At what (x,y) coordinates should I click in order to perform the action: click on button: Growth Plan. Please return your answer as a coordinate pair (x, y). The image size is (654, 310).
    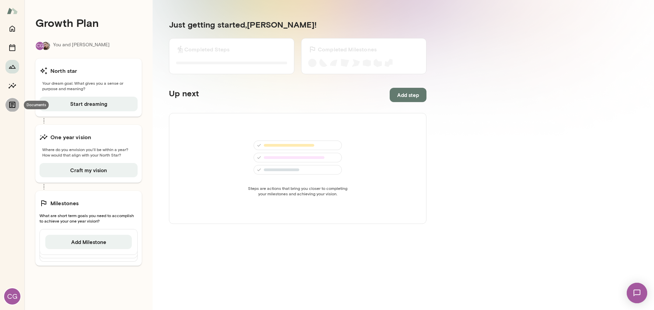
    Looking at the image, I should click on (12, 67).